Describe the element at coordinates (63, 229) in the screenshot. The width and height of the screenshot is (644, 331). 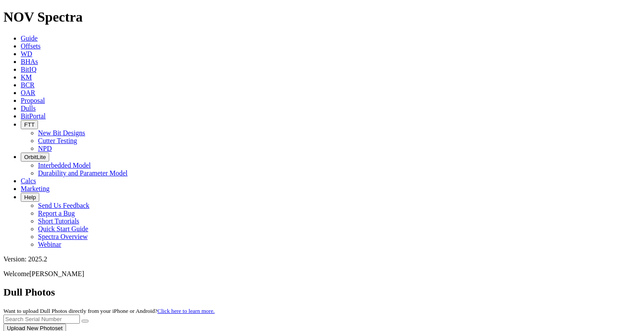
I see `a: Quick Start Guide` at that location.